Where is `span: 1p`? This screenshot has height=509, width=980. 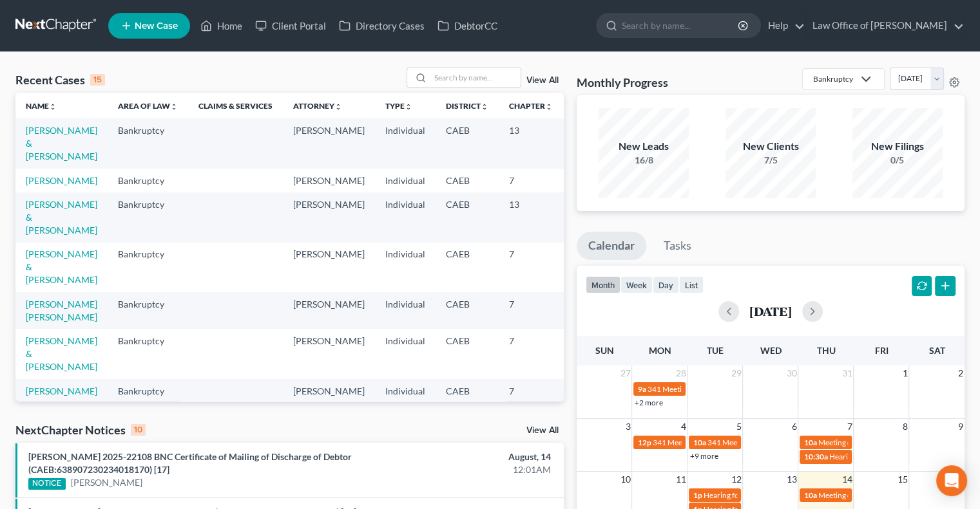
span: 1p is located at coordinates (697, 496).